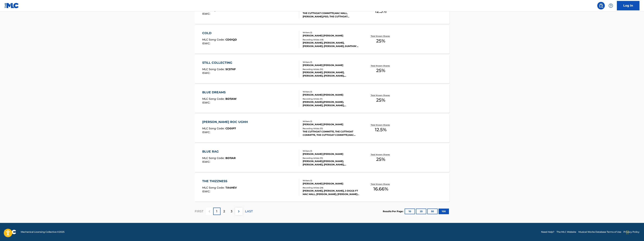 The height and width of the screenshot is (241, 644). What do you see at coordinates (600, 232) in the screenshot?
I see `a: Musical Works Database Terms of Use` at bounding box center [600, 232].